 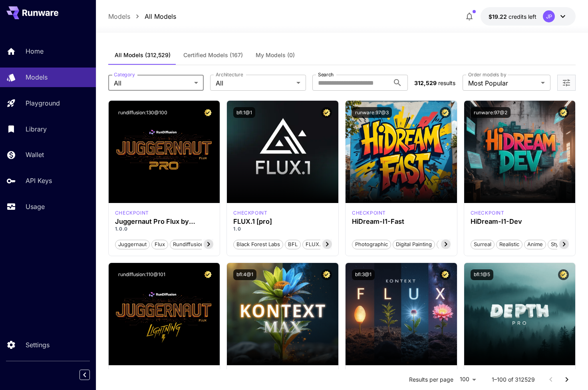 What do you see at coordinates (414, 244) in the screenshot?
I see `span: Digital Painting` at bounding box center [414, 244].